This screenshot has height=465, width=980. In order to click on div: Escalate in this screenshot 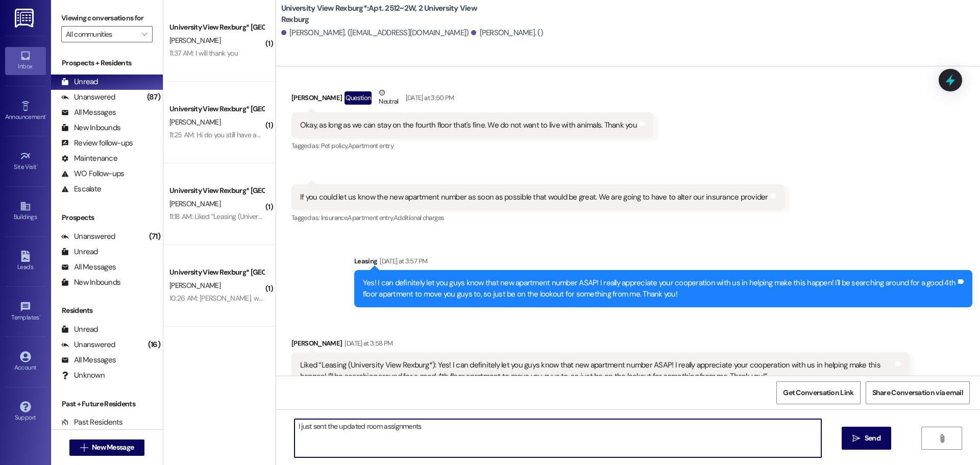, I will do `click(81, 189)`.